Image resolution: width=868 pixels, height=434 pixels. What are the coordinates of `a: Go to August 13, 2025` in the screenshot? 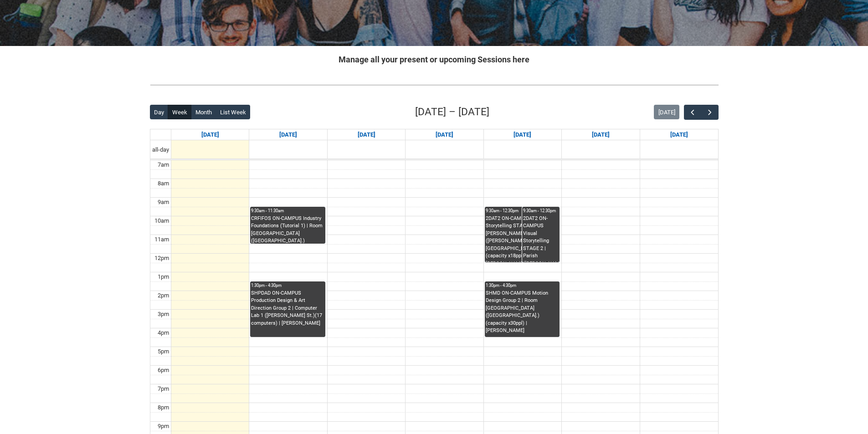 It's located at (444, 135).